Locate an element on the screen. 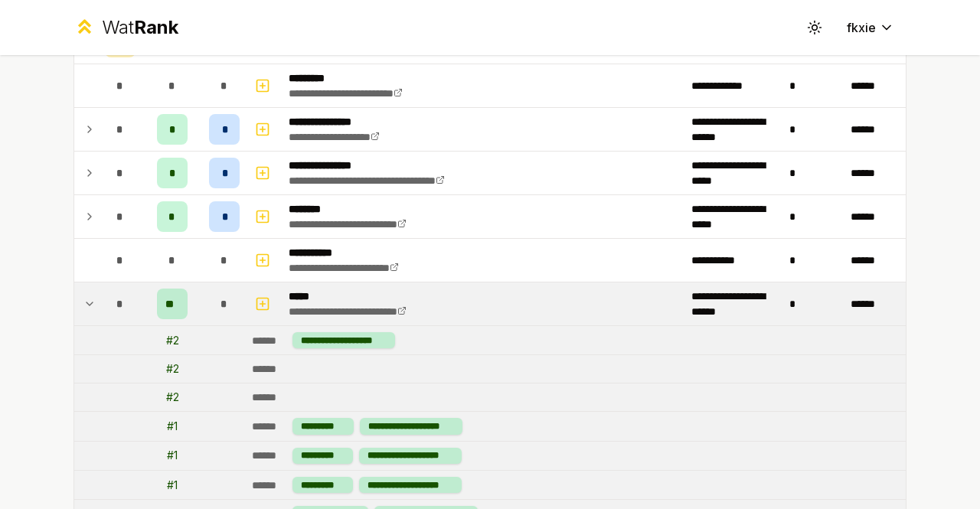  div: Wat is located at coordinates (140, 28).